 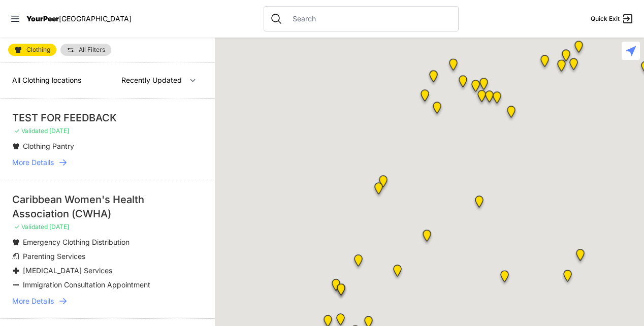 What do you see at coordinates (47, 80) in the screenshot?
I see `span: All Clothing locations` at bounding box center [47, 80].